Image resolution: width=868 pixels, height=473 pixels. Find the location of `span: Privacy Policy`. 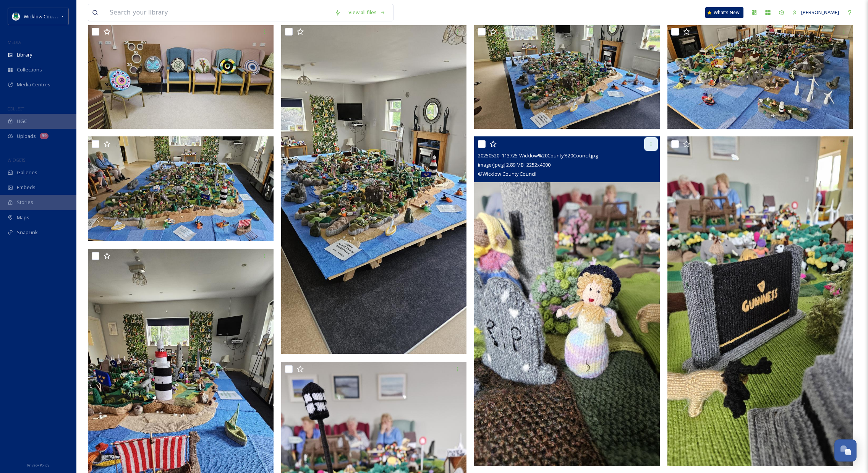

span: Privacy Policy is located at coordinates (38, 465).